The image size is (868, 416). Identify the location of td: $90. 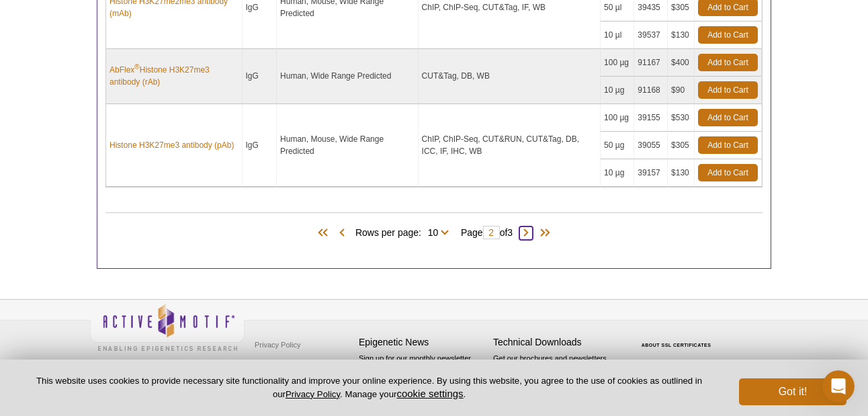
(681, 90).